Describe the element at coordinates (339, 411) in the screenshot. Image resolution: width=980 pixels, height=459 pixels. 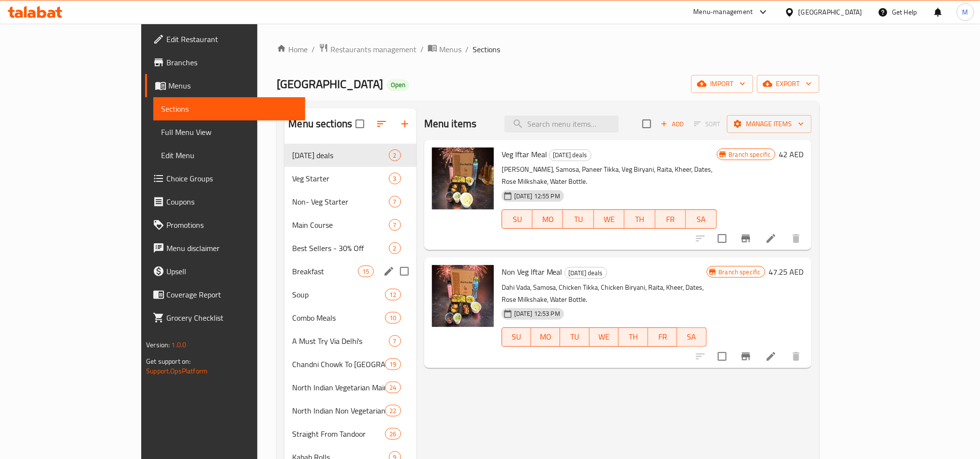
I see `div: North Indian Non Vegetarian Main Course` at that location.